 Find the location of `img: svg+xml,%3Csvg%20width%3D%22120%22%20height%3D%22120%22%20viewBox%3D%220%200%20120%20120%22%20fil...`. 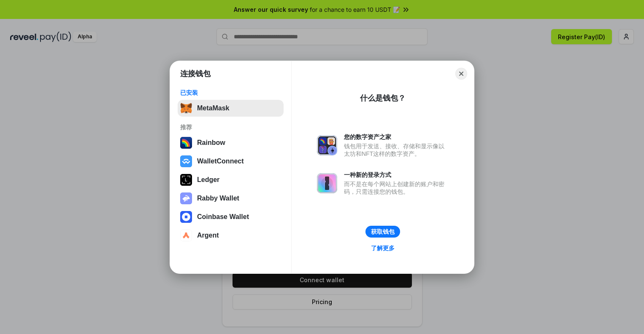

img: svg+xml,%3Csvg%20width%3D%22120%22%20height%3D%22120%22%20viewBox%3D%220%200%20120%20120%22%20fil... is located at coordinates (187, 143).